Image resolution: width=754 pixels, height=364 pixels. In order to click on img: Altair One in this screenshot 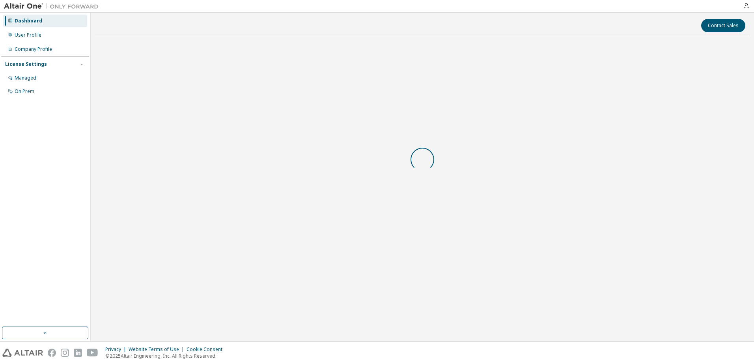, I will do `click(53, 6)`.